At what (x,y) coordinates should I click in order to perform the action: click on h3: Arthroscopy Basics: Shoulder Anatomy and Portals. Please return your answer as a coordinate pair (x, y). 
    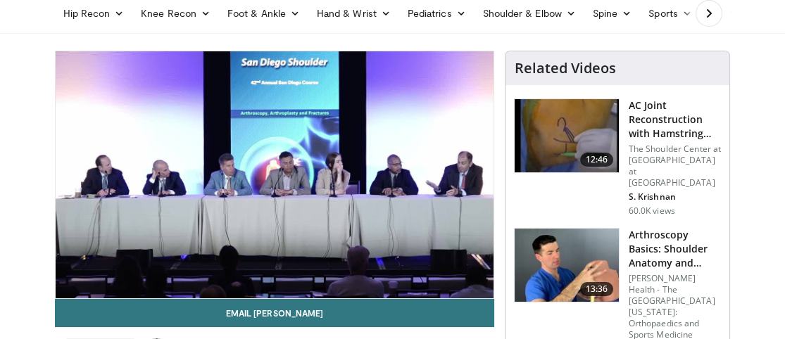
    Looking at the image, I should click on (674, 249).